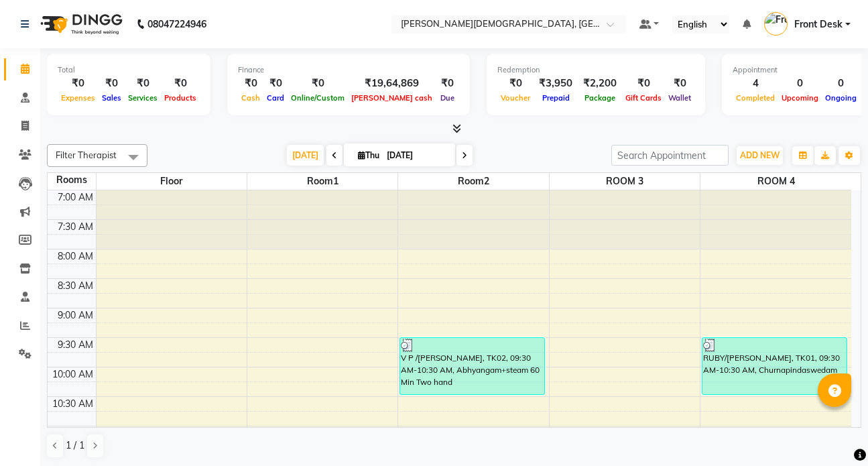 The width and height of the screenshot is (868, 466). What do you see at coordinates (78, 98) in the screenshot?
I see `span: Expenses` at bounding box center [78, 98].